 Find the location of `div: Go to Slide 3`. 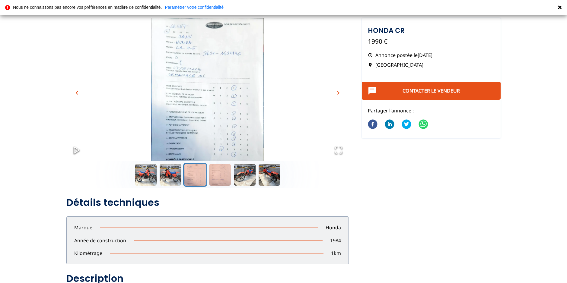

div: Go to Slide 3 is located at coordinates (207, 90).